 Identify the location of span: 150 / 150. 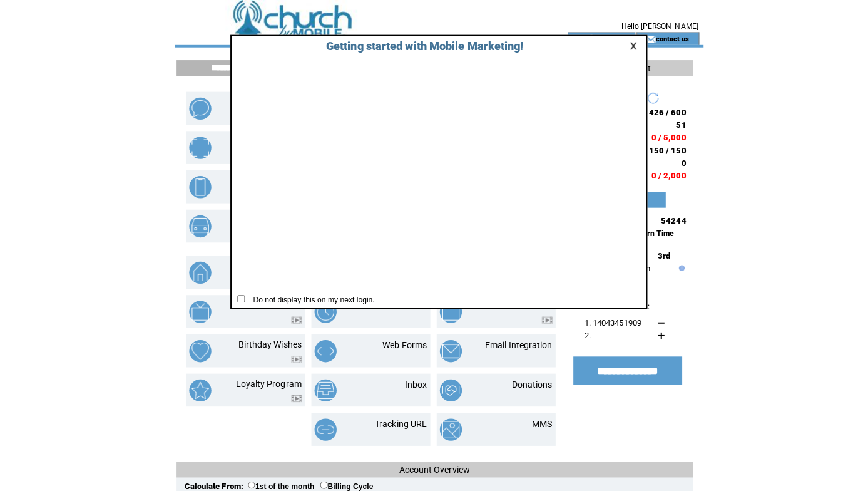
(660, 149).